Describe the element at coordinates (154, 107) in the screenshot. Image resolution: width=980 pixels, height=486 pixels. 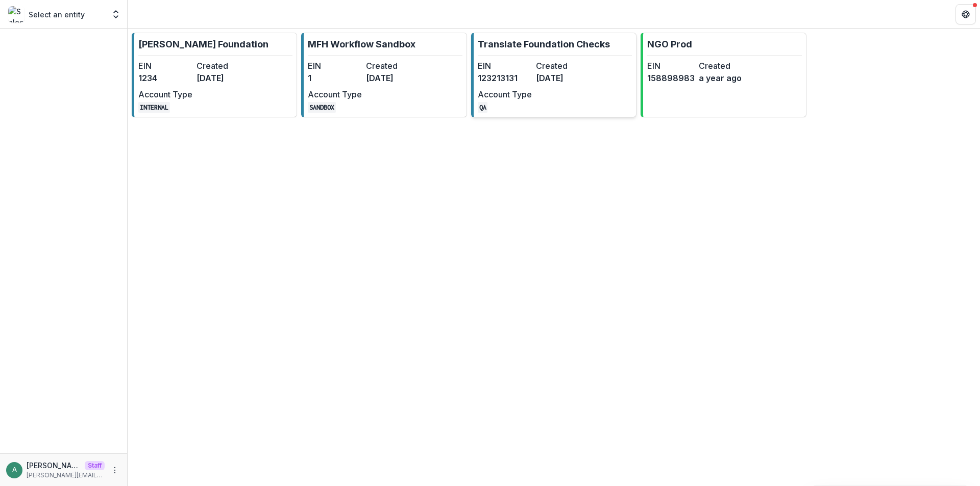
I see `code: INTERNAL` at that location.